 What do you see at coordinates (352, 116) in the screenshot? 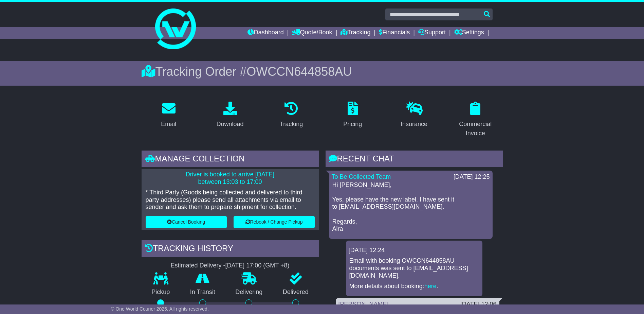
I see `a: Pricing` at bounding box center [352, 116].